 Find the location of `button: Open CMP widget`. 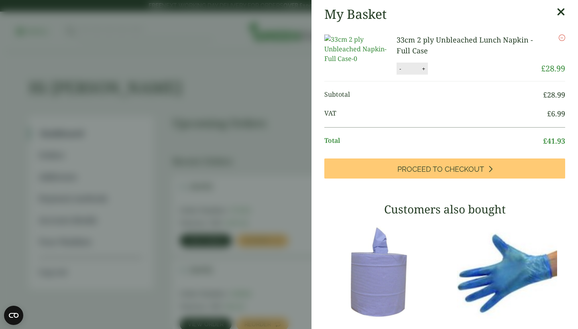

button: Open CMP widget is located at coordinates (14, 316).